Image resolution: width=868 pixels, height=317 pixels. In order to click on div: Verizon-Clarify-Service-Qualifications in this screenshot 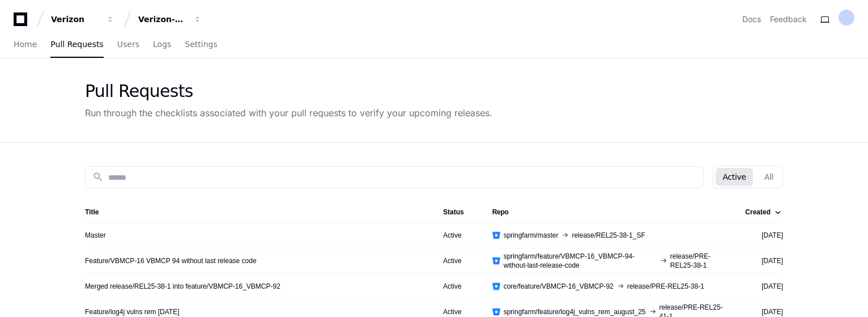, I will do `click(162, 19)`.